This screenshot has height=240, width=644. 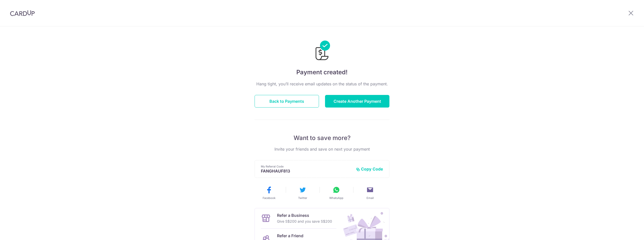 What do you see at coordinates (304, 221) in the screenshot?
I see `p: Give S$200 and you save S$200` at bounding box center [304, 221].